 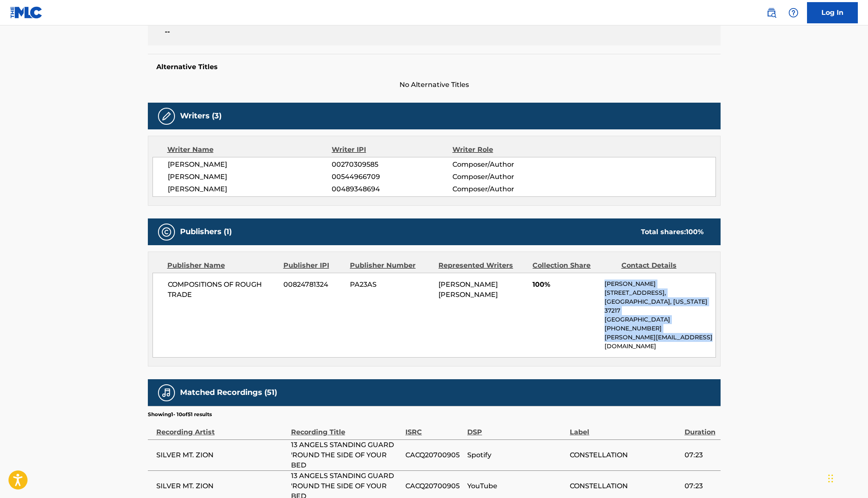 What do you see at coordinates (516, 486) in the screenshot?
I see `span: YouTube` at bounding box center [516, 486].